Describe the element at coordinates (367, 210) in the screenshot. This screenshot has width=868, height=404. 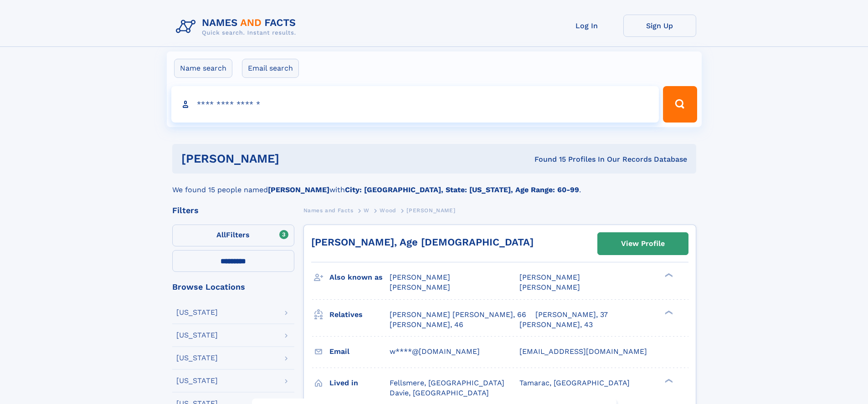
I see `span: W` at that location.